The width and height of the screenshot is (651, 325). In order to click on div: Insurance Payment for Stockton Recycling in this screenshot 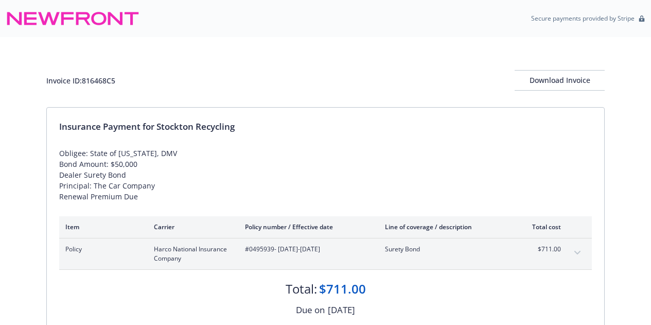, I will do `click(325, 127)`.